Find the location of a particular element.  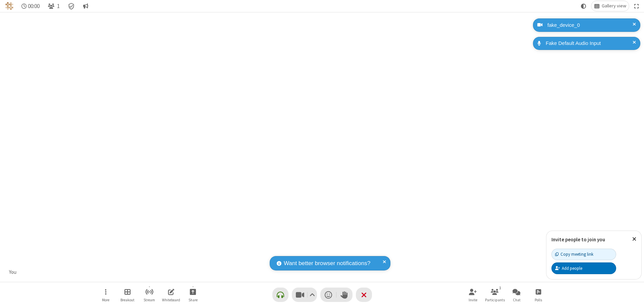

span: Polls is located at coordinates (538, 300).